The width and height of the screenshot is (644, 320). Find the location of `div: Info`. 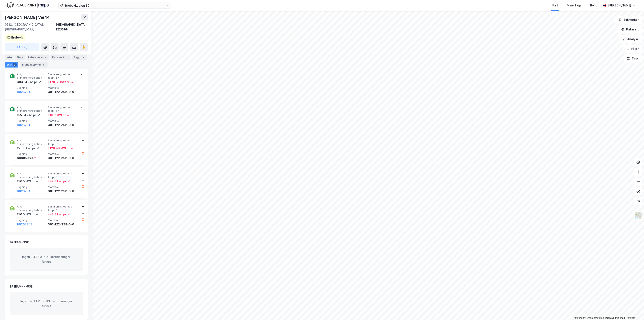

div: Info is located at coordinates (9, 57).